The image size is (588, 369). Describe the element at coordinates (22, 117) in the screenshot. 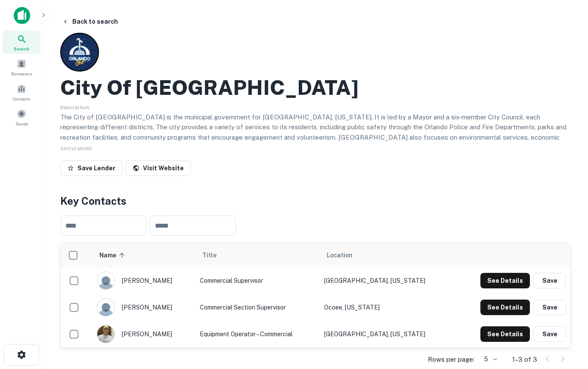

I see `a: Saved` at that location.